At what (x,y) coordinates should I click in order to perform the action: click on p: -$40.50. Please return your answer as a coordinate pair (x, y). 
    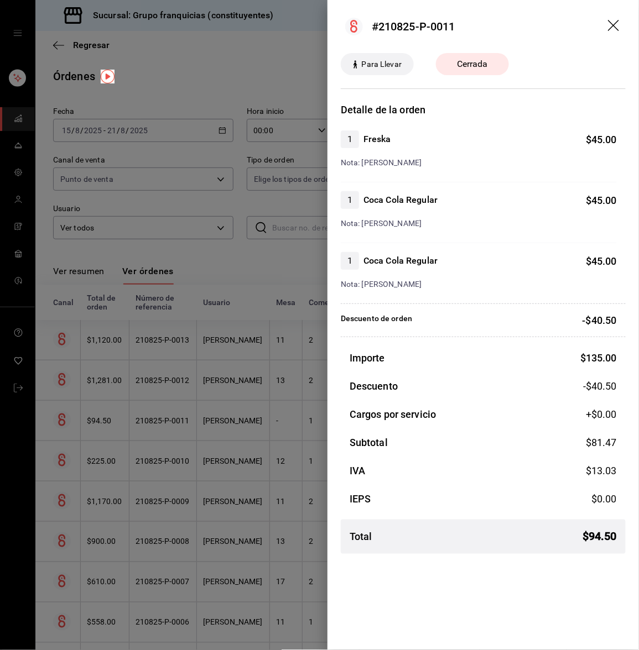
    Looking at the image, I should click on (600, 320).